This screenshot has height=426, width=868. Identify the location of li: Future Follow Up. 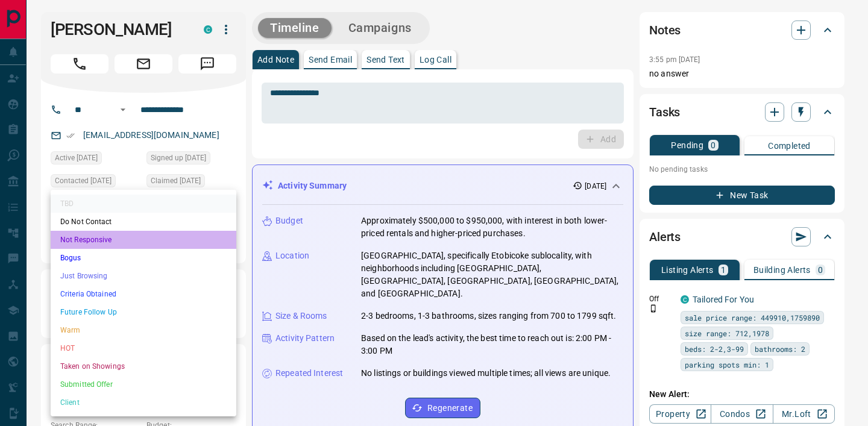
(143, 312).